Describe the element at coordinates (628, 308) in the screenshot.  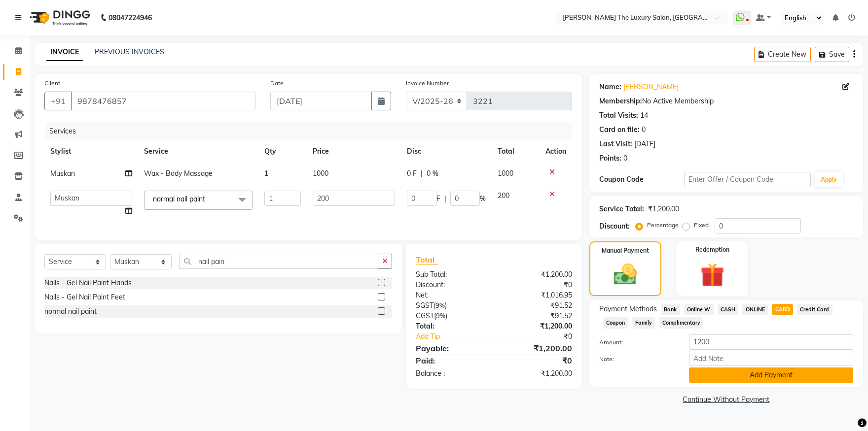
I see `span: Payment Methods` at that location.